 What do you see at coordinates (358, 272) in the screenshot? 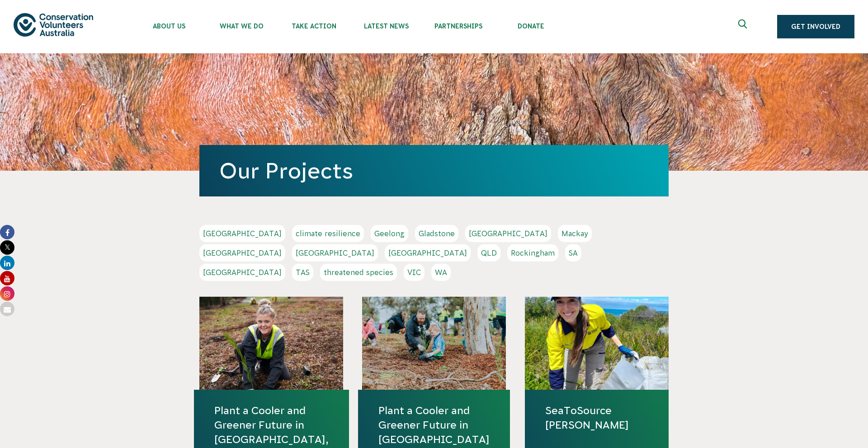
I see `a: threatened species` at bounding box center [358, 272].